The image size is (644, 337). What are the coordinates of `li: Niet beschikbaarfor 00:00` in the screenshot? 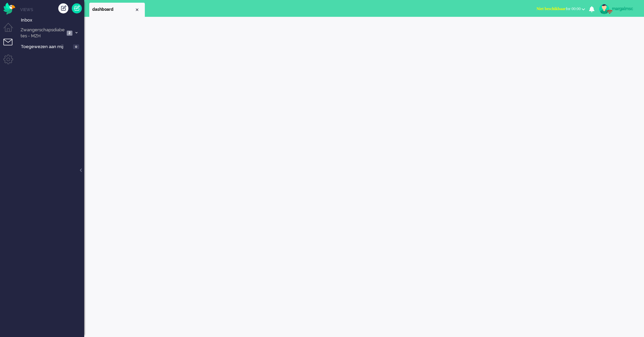 It's located at (561, 9).